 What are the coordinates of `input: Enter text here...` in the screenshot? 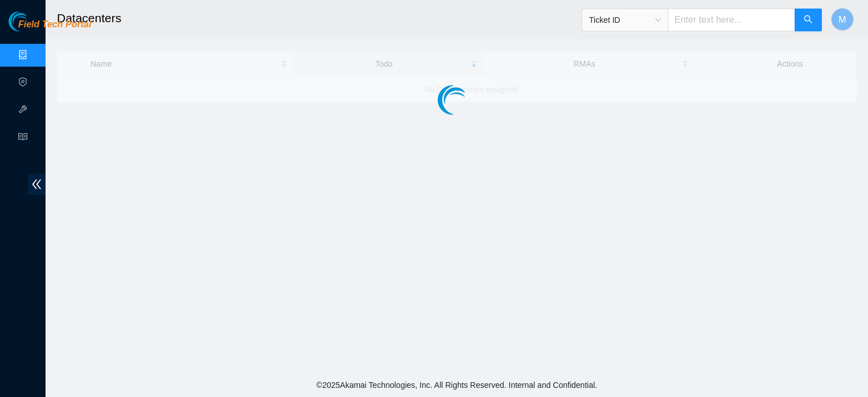 It's located at (731, 20).